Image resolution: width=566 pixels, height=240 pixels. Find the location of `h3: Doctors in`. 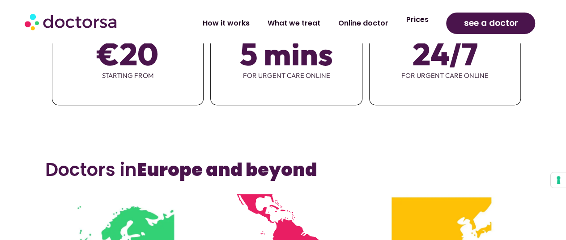

h3: Doctors in is located at coordinates (283, 170).